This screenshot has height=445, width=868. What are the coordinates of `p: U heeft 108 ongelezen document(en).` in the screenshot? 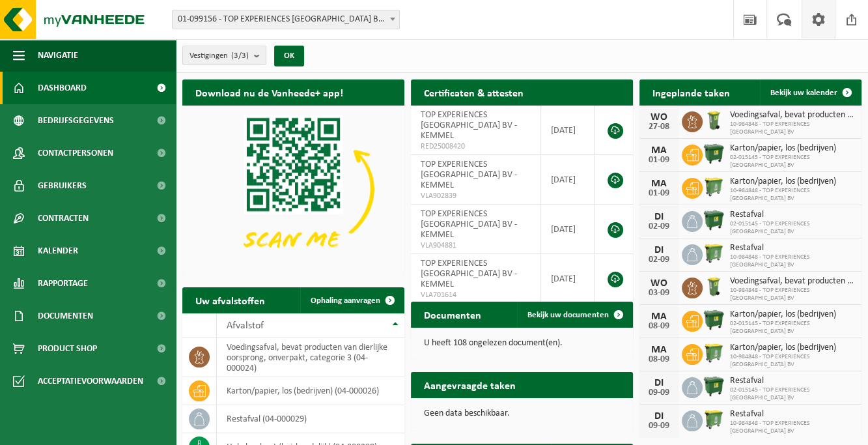 It's located at (522, 344).